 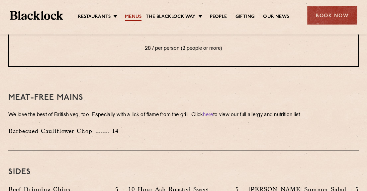 What do you see at coordinates (113, 131) in the screenshot?
I see `p: 14` at bounding box center [113, 131].